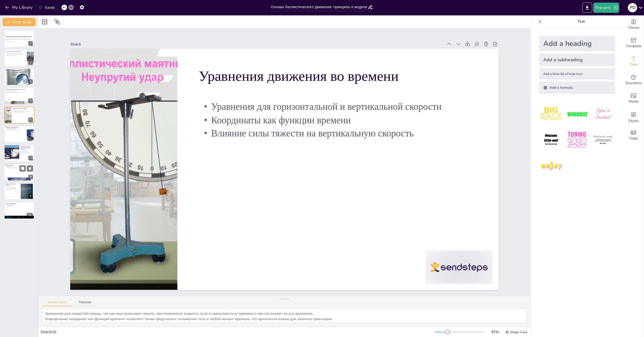 Image resolution: width=644 pixels, height=337 pixels. I want to click on img: 7.jpeg, so click(551, 166).